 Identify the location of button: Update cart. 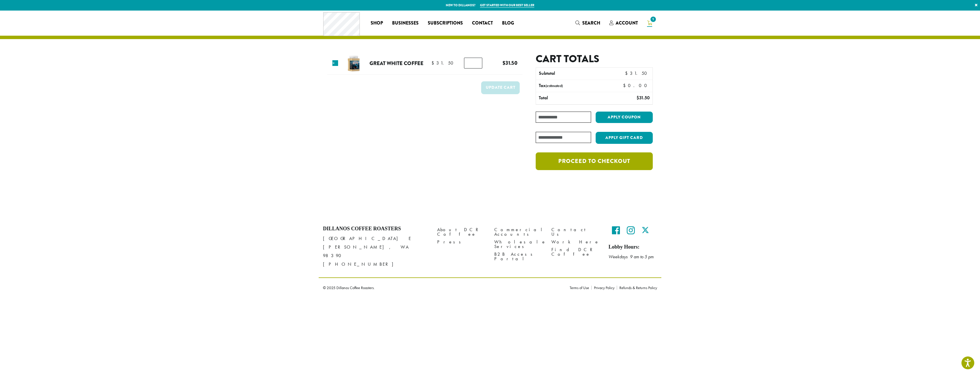
(500, 88).